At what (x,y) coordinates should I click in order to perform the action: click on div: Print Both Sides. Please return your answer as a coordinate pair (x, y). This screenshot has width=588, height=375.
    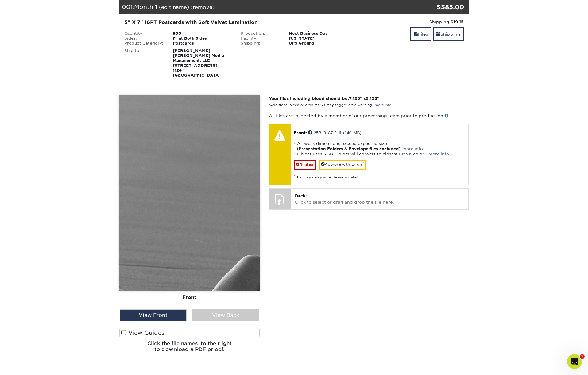
    Looking at the image, I should click on (202, 38).